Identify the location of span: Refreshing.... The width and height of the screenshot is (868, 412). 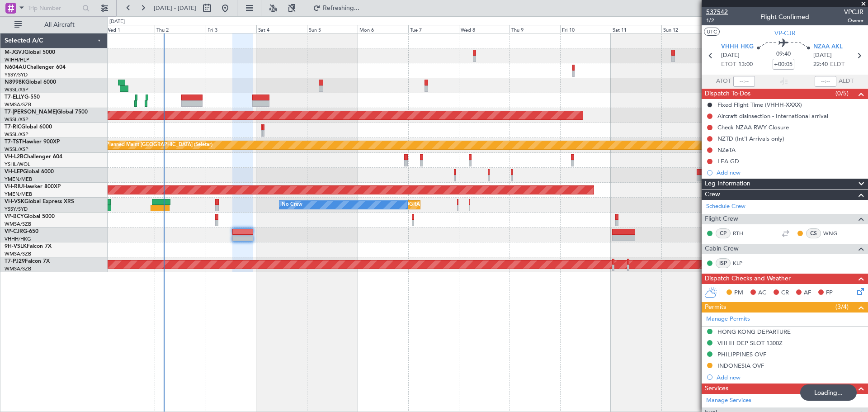
(341, 8).